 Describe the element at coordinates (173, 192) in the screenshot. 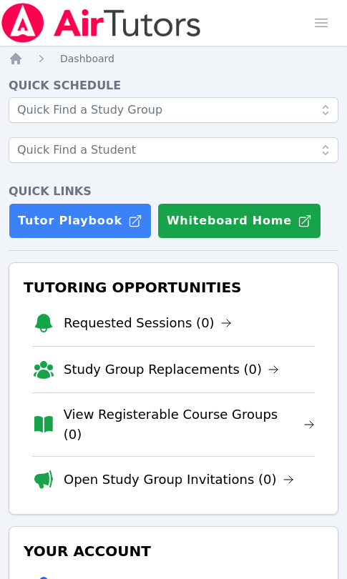

I see `h4: Quick Links` at that location.